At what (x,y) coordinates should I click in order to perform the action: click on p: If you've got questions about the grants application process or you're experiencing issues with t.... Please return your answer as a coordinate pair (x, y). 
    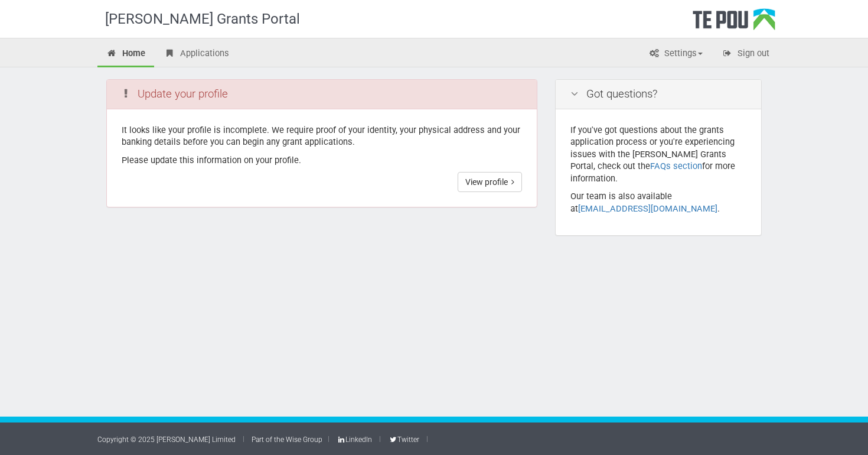
    Looking at the image, I should click on (659, 154).